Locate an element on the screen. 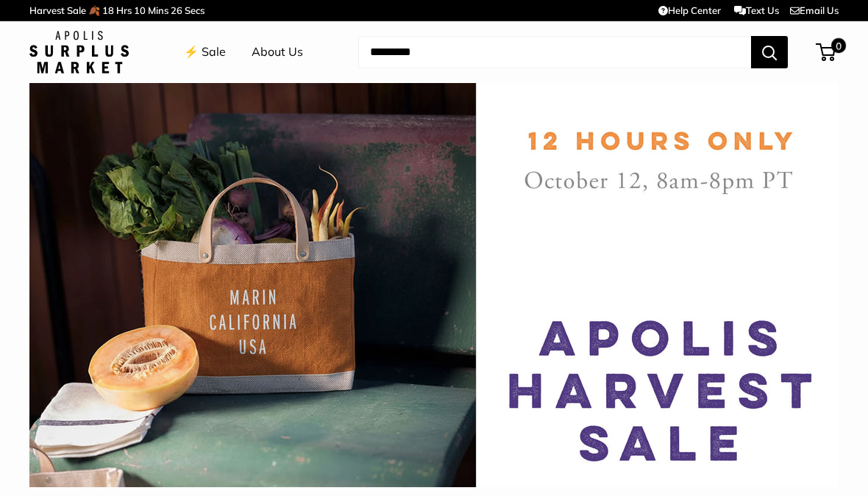  span: 10 is located at coordinates (139, 10).